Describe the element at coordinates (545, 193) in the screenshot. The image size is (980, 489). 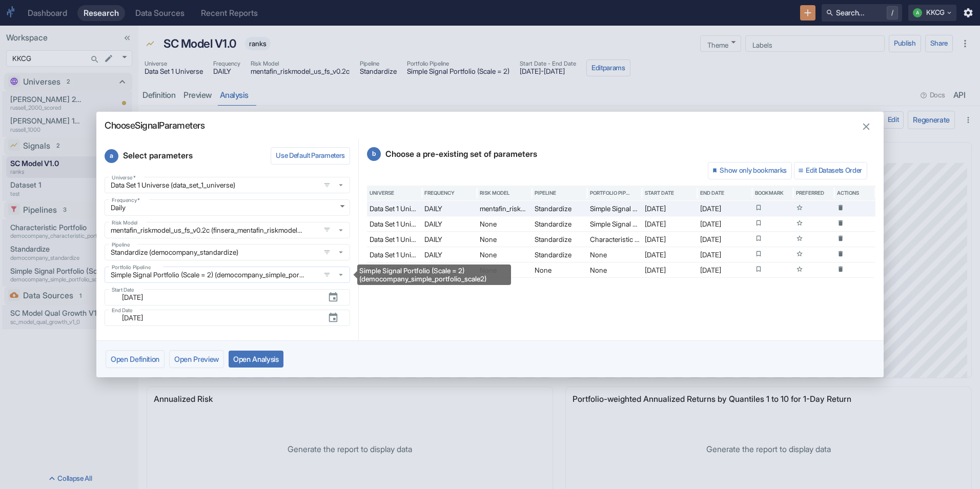
I see `div: Pipeline` at that location.